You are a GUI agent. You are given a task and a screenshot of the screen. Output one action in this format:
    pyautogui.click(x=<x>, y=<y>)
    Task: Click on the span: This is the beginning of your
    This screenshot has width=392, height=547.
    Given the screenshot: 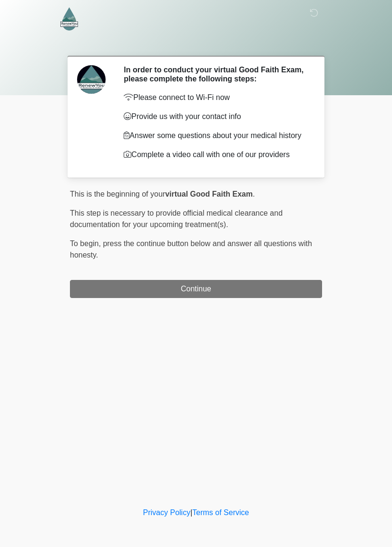 What is the action you would take?
    pyautogui.click(x=118, y=194)
    